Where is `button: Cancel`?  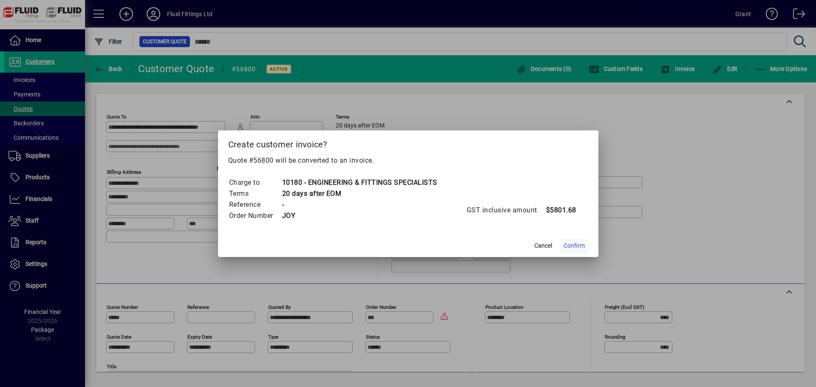 button: Cancel is located at coordinates (543, 246).